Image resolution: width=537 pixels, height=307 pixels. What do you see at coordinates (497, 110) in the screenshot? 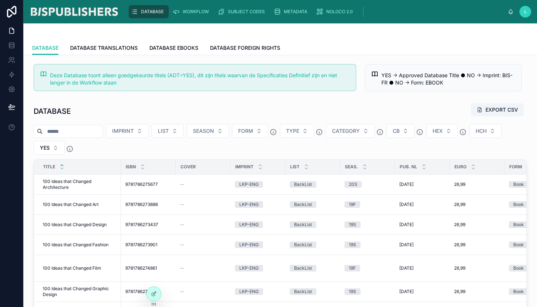
I see `button: EXPORT CSV` at bounding box center [497, 110].